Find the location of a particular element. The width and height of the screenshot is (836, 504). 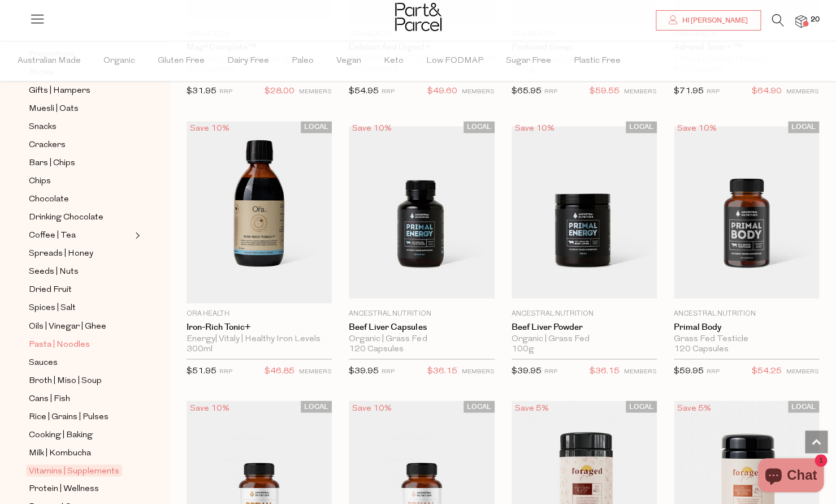

a: Broth | Miso | Soup is located at coordinates (80, 380).